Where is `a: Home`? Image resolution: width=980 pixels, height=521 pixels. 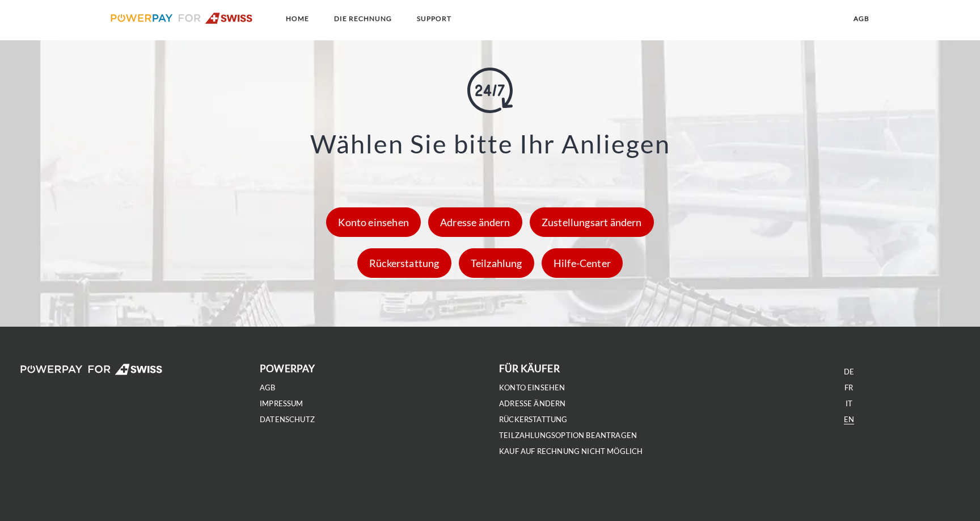 a: Home is located at coordinates (297, 18).